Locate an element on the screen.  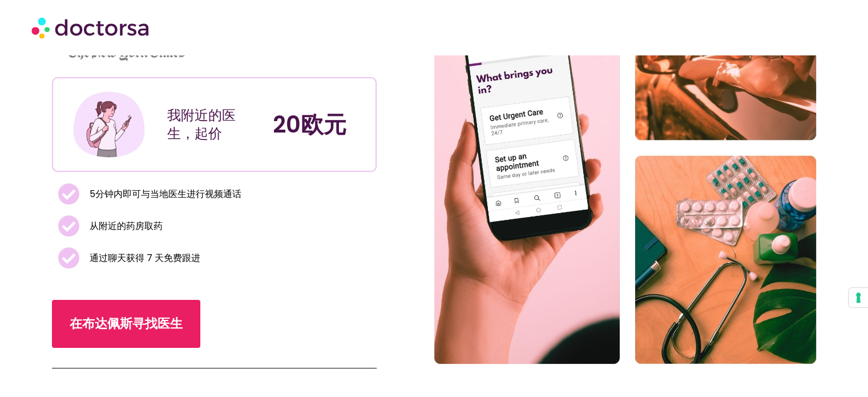
a: 在布达佩斯寻找医生 is located at coordinates (126, 324).